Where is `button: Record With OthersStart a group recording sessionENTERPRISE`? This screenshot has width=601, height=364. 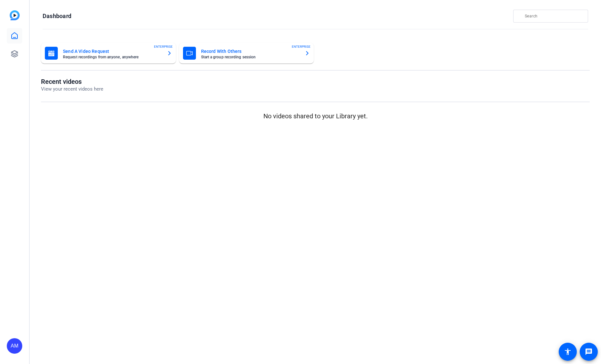 button: Record With OthersStart a group recording sessionENTERPRISE is located at coordinates (246, 53).